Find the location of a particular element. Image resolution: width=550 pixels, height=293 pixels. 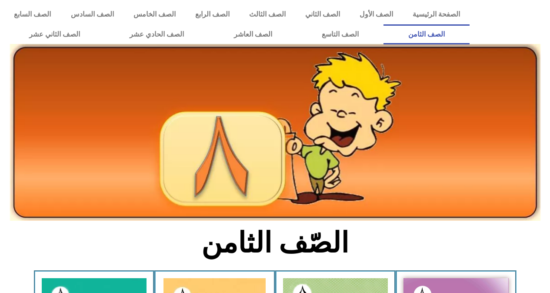

a: الصفحة الرئيسية is located at coordinates (436, 14).